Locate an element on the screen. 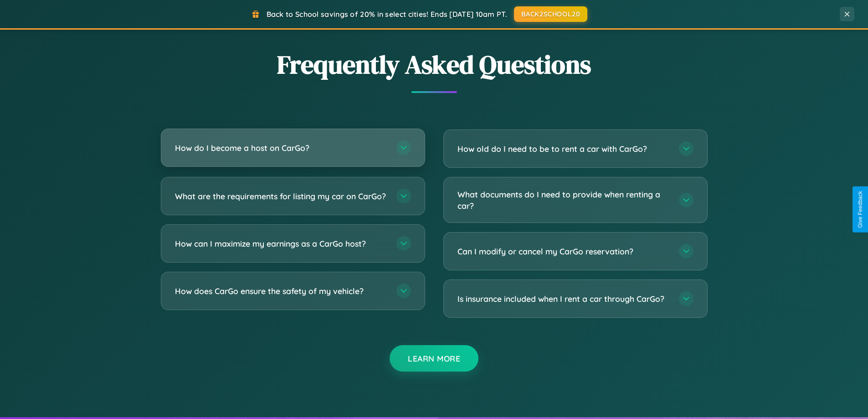 Image resolution: width=868 pixels, height=419 pixels. button: Learn More is located at coordinates (434, 359).